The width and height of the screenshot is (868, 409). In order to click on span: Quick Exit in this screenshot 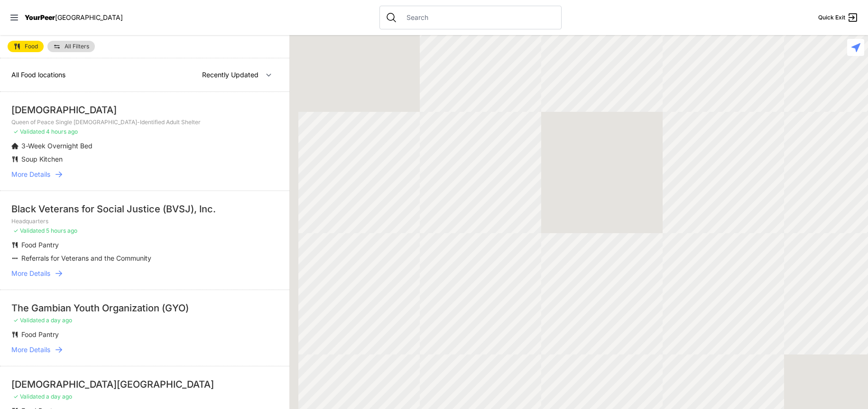, I will do `click(831, 18)`.